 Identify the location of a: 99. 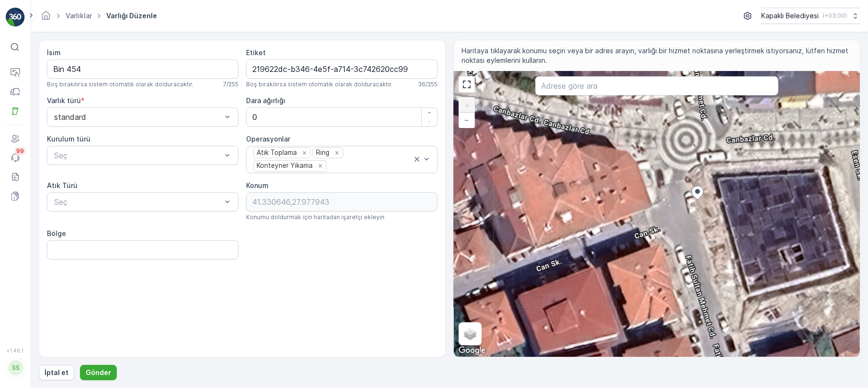
(15, 158).